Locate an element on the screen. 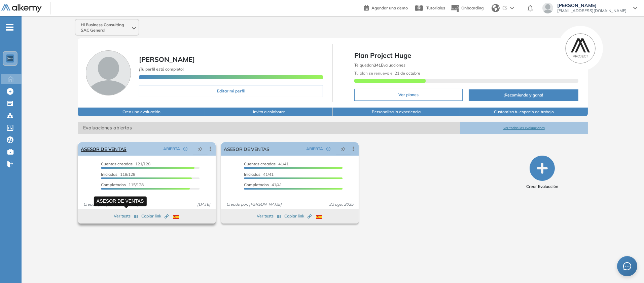  span: Agendar una demo is located at coordinates (390, 8).